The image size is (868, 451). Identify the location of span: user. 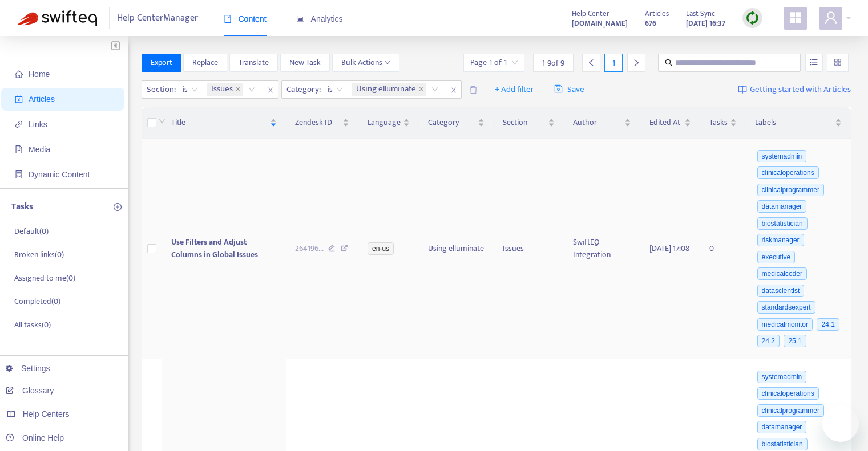
(831, 18).